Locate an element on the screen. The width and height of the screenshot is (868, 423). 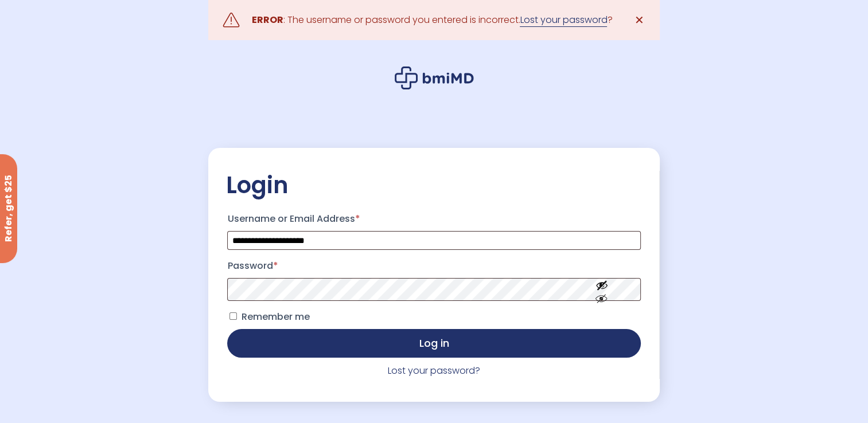
strong: ERROR is located at coordinates (267, 20).